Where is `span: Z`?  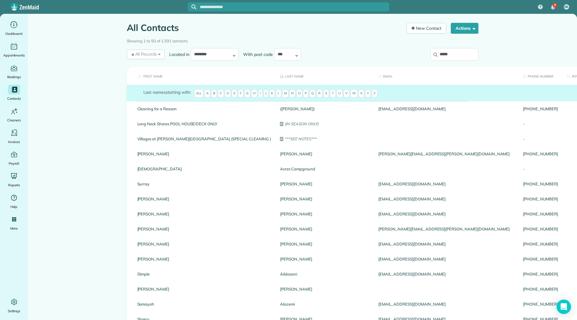
span: Z is located at coordinates (375, 93).